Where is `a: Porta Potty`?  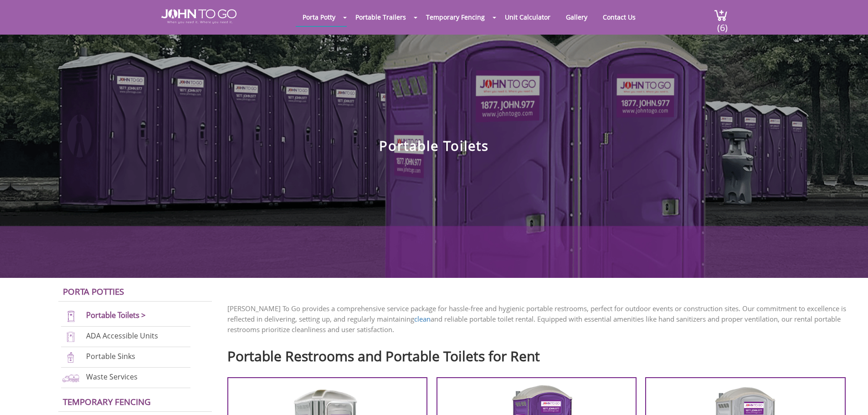 a: Porta Potty is located at coordinates (319, 17).